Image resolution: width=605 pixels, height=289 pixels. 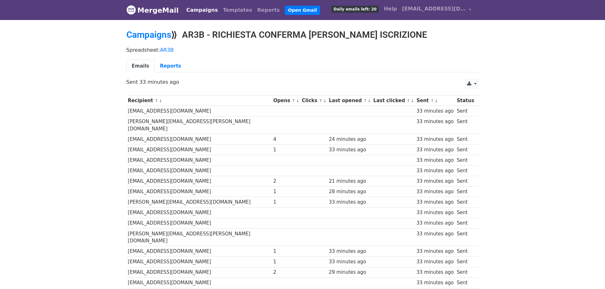 I want to click on div: 24 minutes ago, so click(x=350, y=139).